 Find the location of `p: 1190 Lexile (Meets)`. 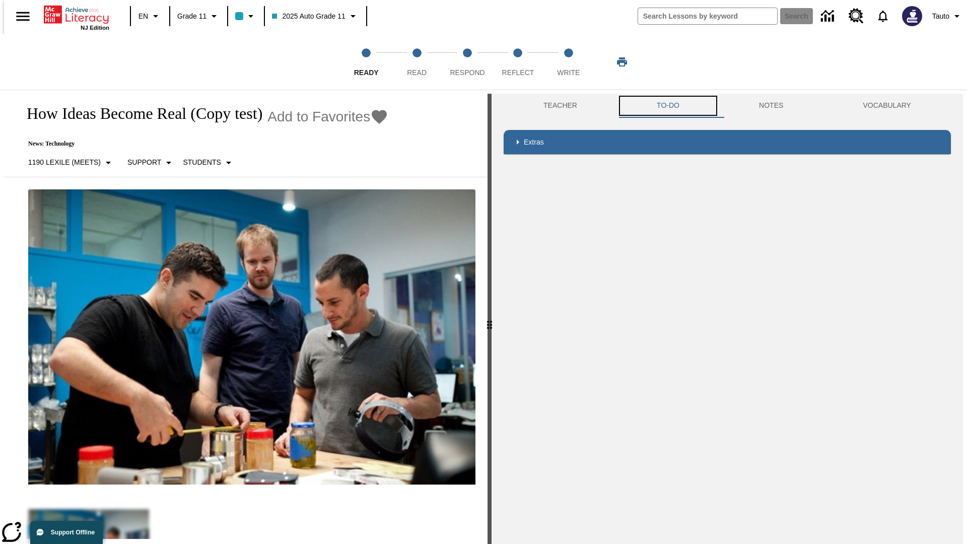

p: 1190 Lexile (Meets) is located at coordinates (64, 162).